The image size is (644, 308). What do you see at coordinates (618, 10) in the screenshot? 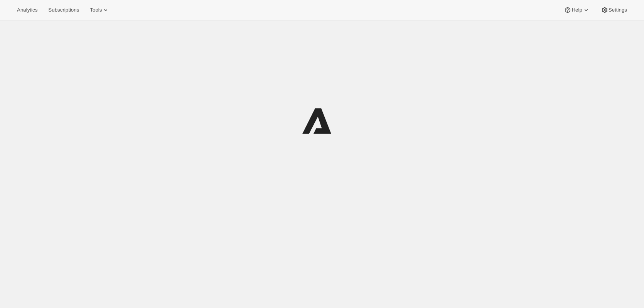
I see `span: Settings` at bounding box center [618, 10].